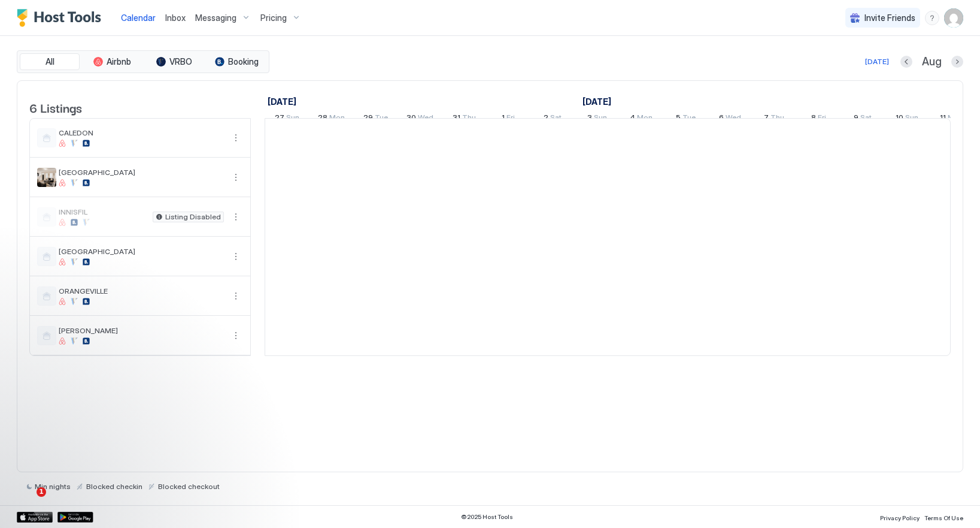  Describe the element at coordinates (943, 518) in the screenshot. I see `span: Terms Of Use` at that location.